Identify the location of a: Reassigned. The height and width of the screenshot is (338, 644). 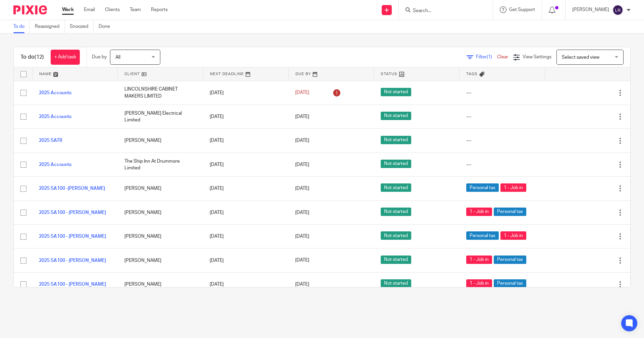
(50, 26).